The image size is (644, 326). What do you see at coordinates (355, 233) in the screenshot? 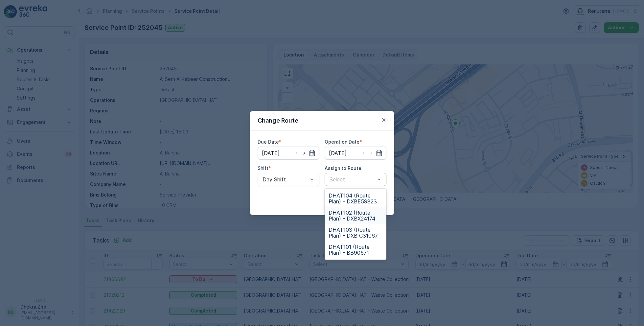
I see `span: DHAT103 (Route Plan) - DXB C31067` at bounding box center [355, 233].